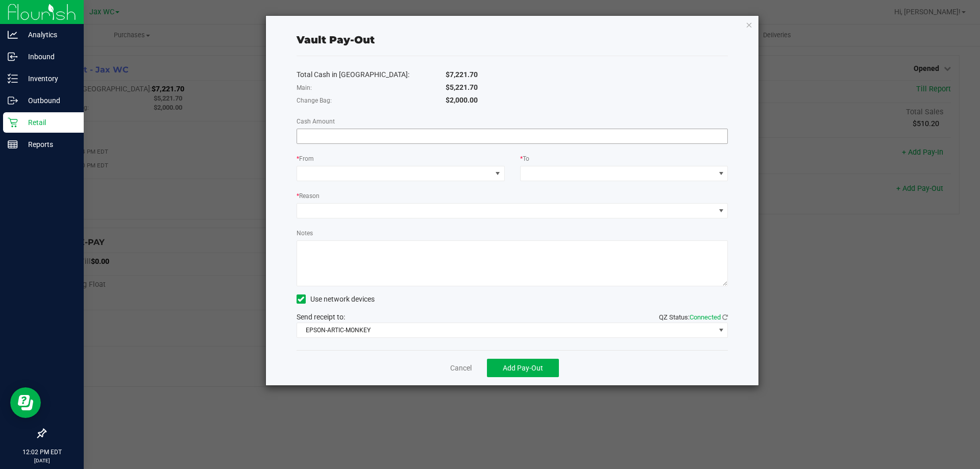 This screenshot has width=980, height=469. What do you see at coordinates (314, 101) in the screenshot?
I see `span: Change Bag:` at bounding box center [314, 101].